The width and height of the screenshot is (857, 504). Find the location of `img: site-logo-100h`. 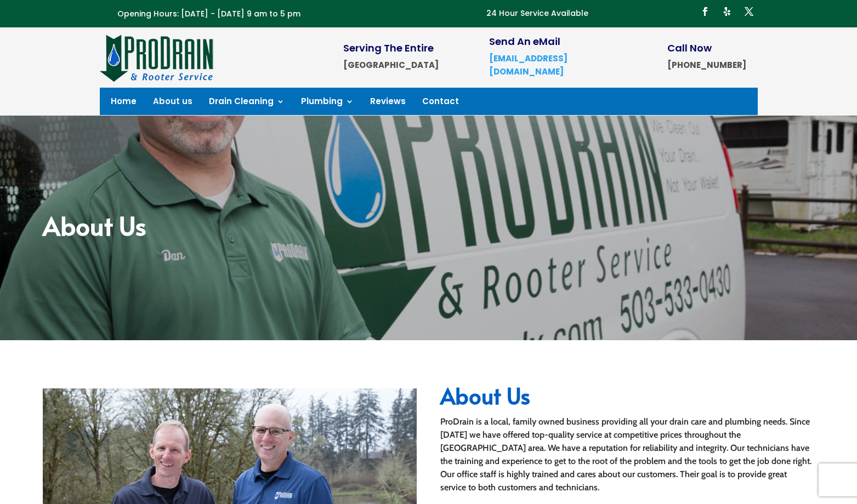

img: site-logo-100h is located at coordinates (157, 58).